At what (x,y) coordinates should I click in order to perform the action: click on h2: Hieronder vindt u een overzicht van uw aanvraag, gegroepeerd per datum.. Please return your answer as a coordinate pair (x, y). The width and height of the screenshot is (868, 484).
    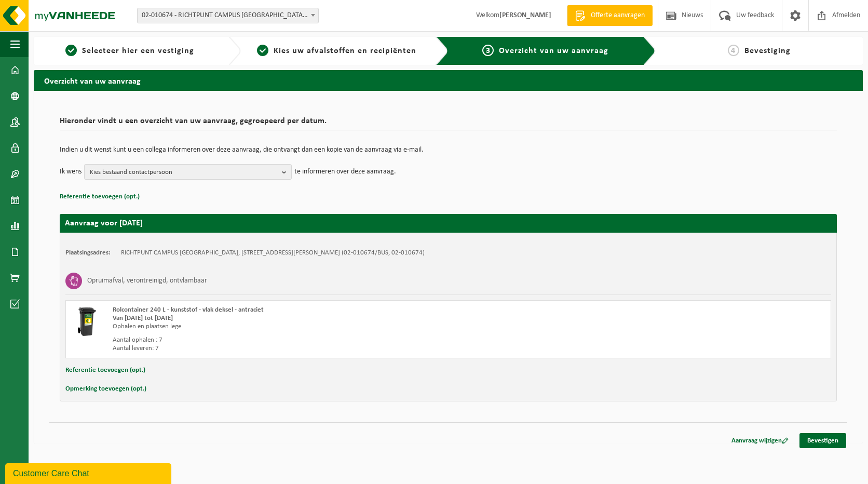
    Looking at the image, I should click on (448, 123).